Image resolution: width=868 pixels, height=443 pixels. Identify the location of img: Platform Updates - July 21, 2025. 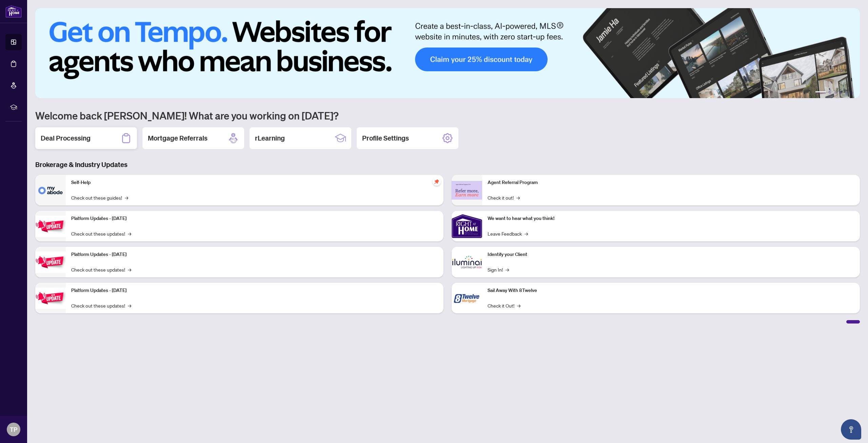
(50, 226).